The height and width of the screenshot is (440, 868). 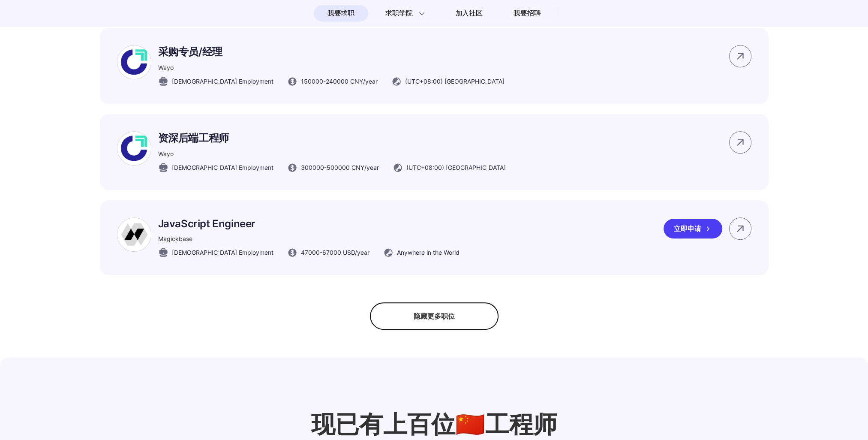 What do you see at coordinates (340, 167) in the screenshot?
I see `span: 300000 - 500000 CNY /year` at bounding box center [340, 167].